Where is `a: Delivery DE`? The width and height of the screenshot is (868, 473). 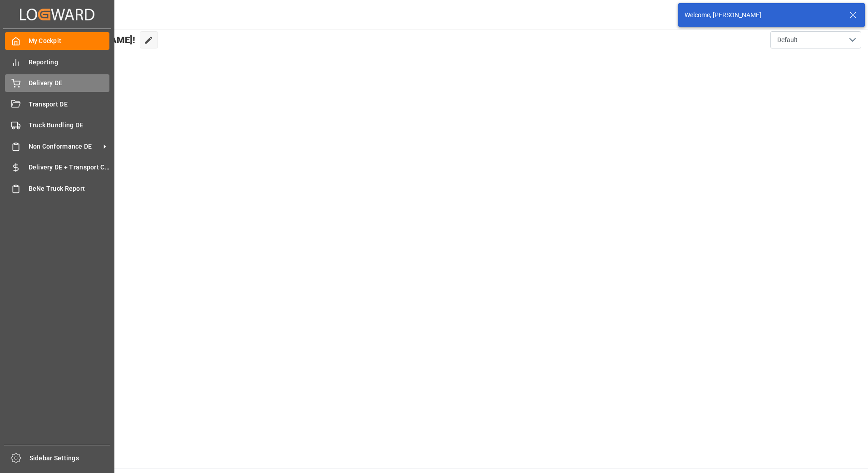 a: Delivery DE is located at coordinates (57, 83).